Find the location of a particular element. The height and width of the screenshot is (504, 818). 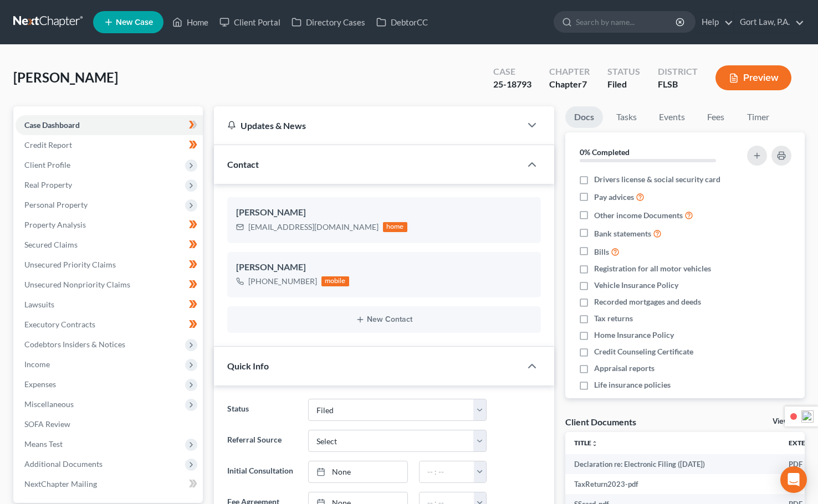

a: Events is located at coordinates (672, 117).